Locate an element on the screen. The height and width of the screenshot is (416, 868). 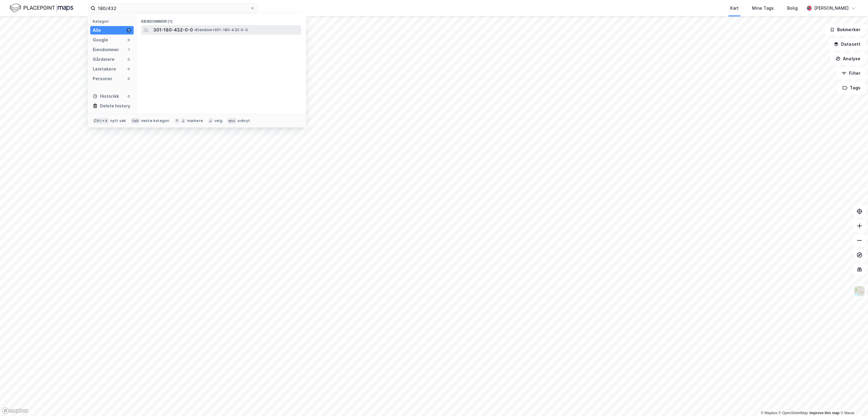
div: Bolig is located at coordinates (793, 8).